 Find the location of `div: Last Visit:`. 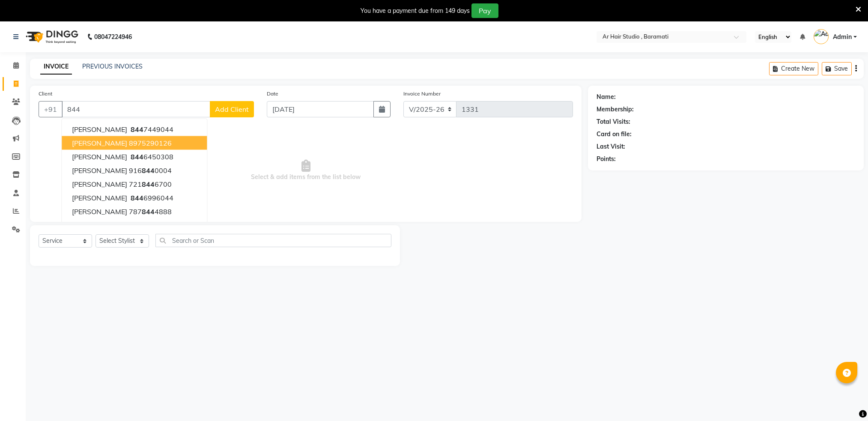

div: Last Visit: is located at coordinates (611, 146).